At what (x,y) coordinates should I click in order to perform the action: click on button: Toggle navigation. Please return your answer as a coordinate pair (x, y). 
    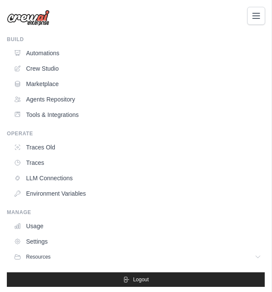
    Looking at the image, I should click on (256, 16).